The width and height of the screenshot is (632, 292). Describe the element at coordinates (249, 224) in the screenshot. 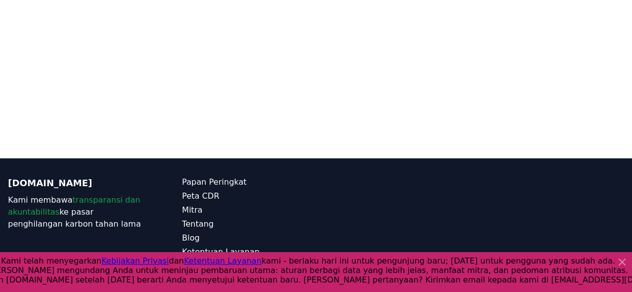

I see `a: Tentang` at that location.